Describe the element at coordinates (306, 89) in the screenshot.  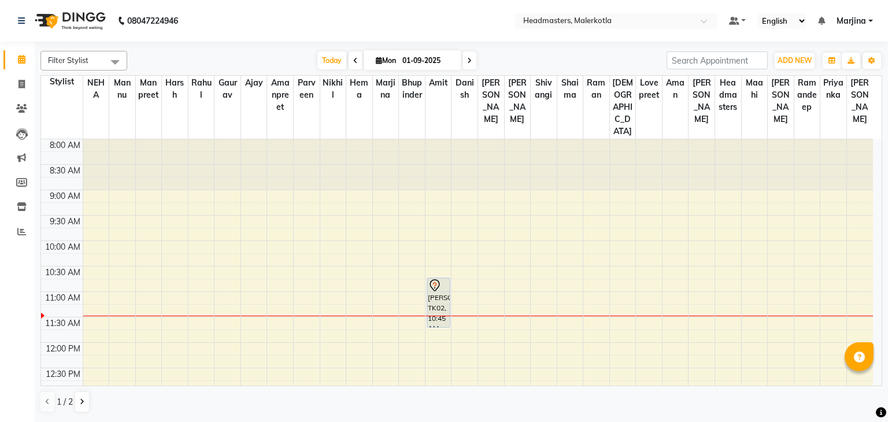
I see `span: parveen` at that location.